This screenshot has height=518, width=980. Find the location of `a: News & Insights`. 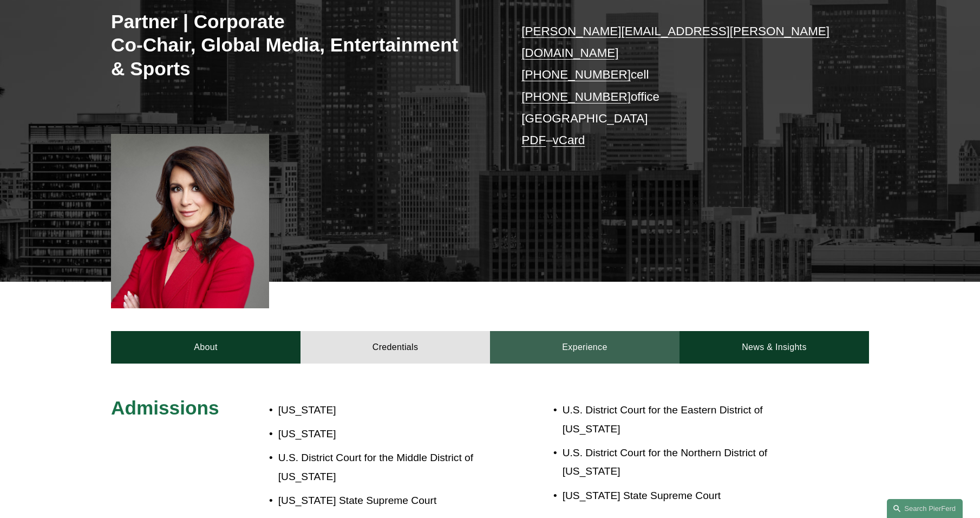

a: News & Insights is located at coordinates (775, 347).